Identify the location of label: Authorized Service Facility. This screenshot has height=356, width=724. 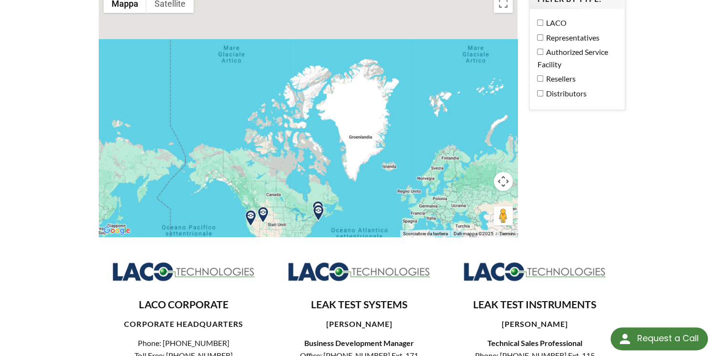
(575, 58).